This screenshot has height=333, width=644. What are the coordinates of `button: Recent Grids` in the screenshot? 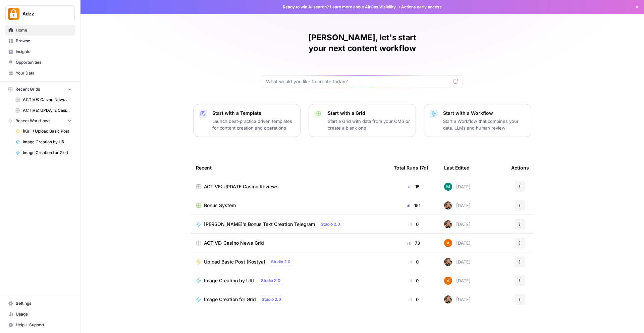 It's located at (40, 89).